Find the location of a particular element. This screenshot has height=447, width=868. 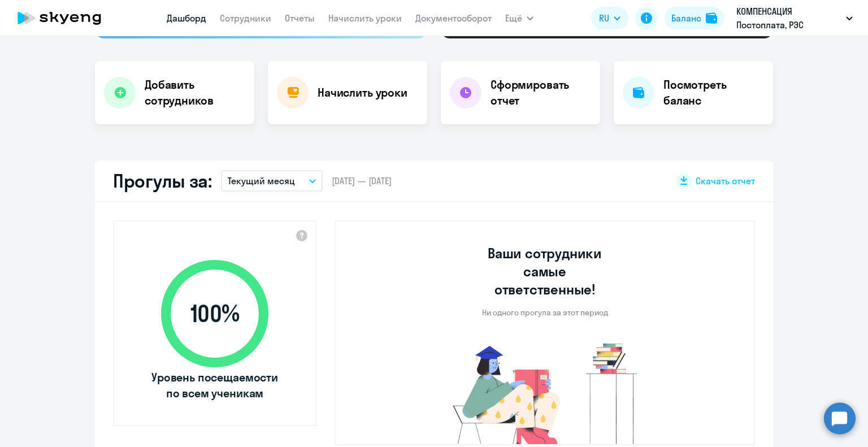

h2: Прогулы за: is located at coordinates (162, 181).